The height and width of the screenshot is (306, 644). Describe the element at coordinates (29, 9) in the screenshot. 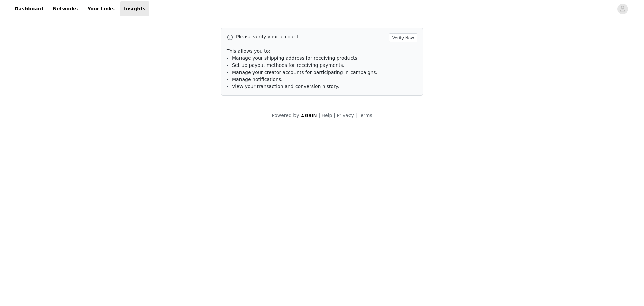

I see `a: Dashboard` at that location.